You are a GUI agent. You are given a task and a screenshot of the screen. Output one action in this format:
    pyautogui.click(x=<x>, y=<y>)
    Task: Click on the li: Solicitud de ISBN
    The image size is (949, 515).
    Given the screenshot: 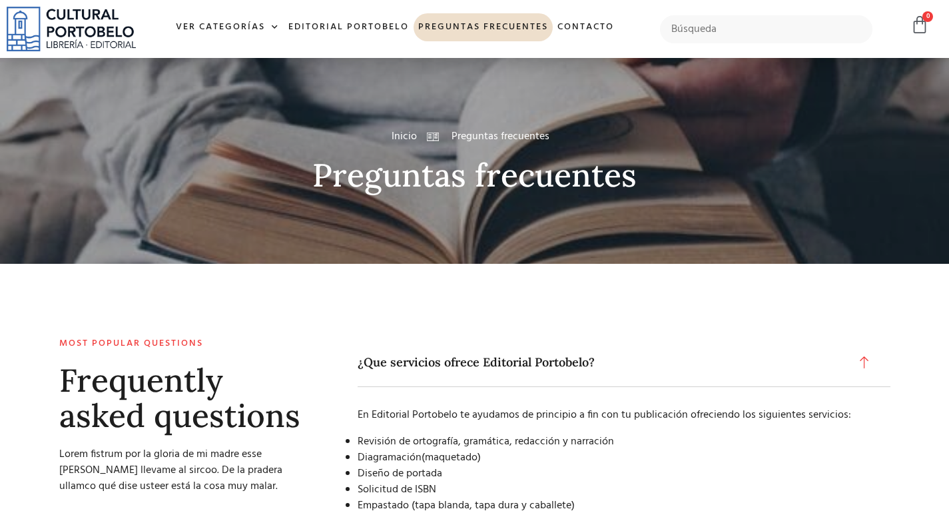 What is the action you would take?
    pyautogui.click(x=614, y=489)
    